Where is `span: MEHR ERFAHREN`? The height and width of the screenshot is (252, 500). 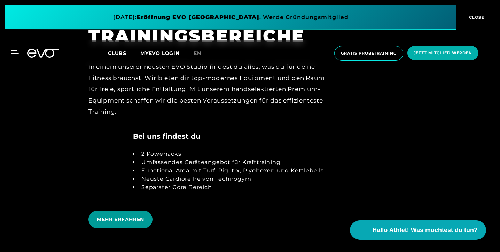
span: MEHR ERFAHREN is located at coordinates (120, 220).